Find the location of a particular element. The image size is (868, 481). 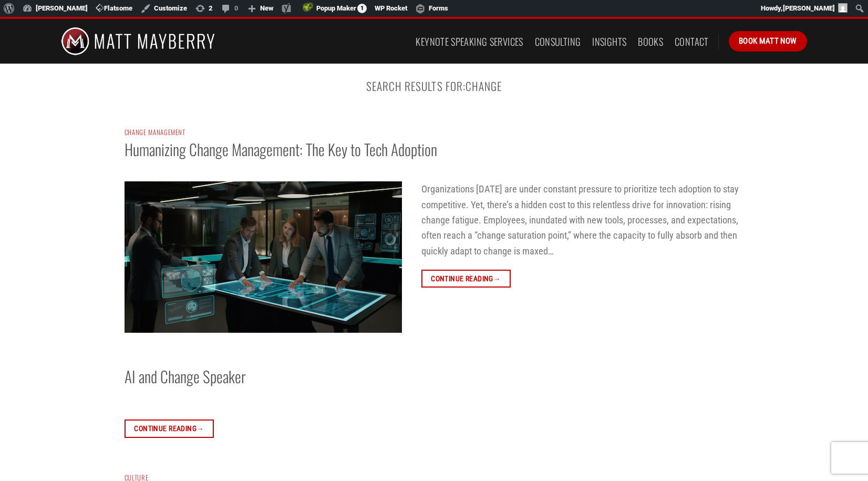

a: Change Management is located at coordinates (155, 132).